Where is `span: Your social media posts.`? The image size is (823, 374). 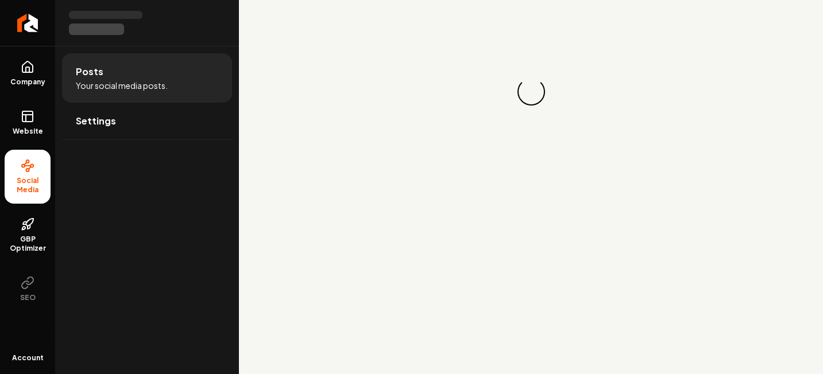
span: Your social media posts. is located at coordinates (122, 86).